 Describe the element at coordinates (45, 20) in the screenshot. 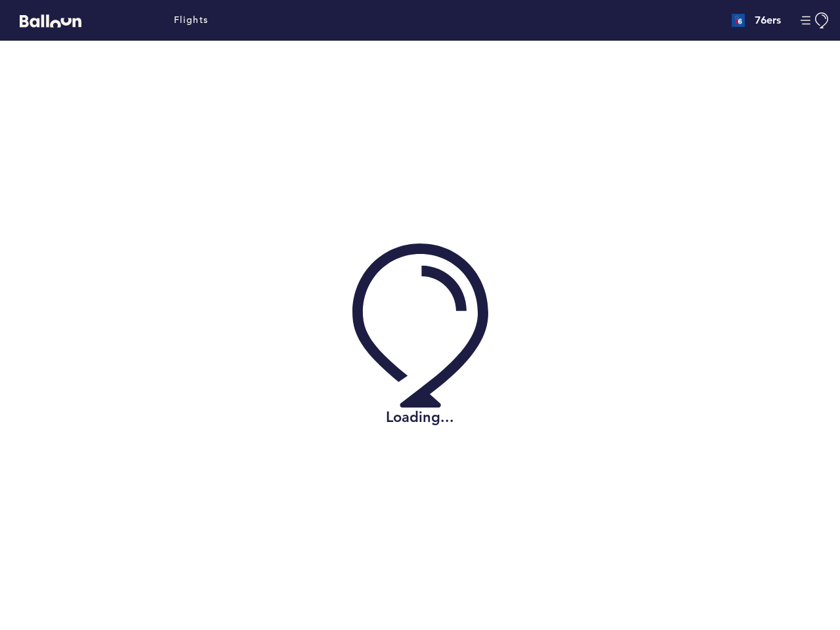

I see `a: Balloon` at that location.